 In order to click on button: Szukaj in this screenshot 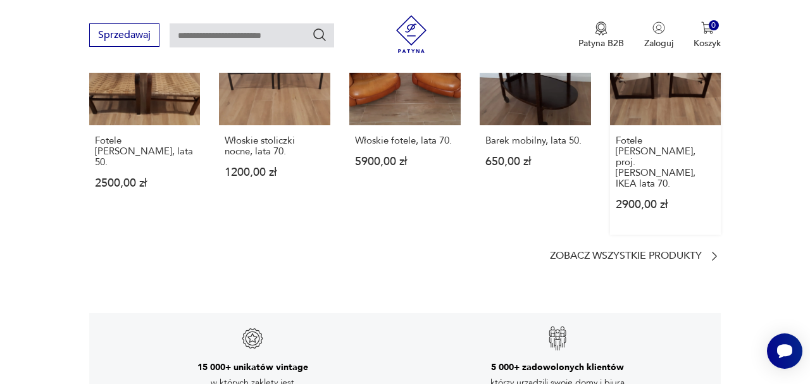, I will do `click(320, 35)`.